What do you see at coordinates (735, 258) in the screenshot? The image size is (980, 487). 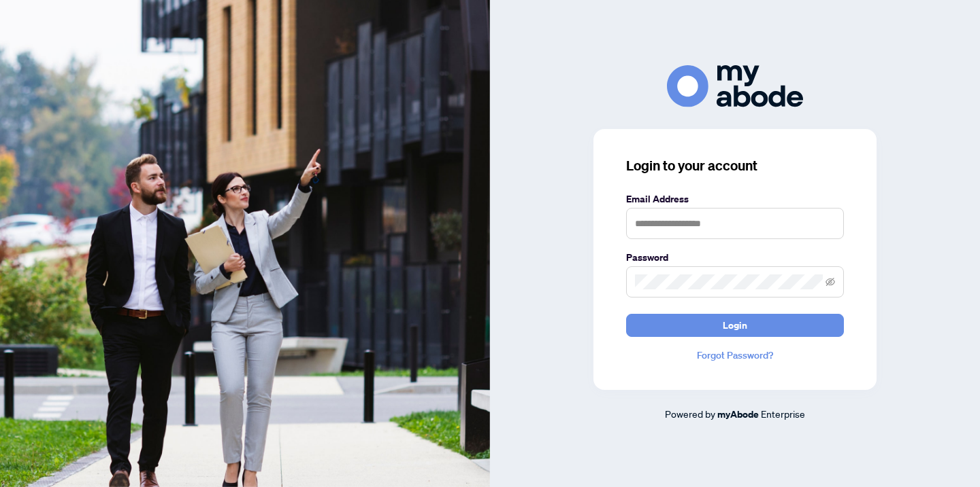 I see `label: Password` at bounding box center [735, 258].